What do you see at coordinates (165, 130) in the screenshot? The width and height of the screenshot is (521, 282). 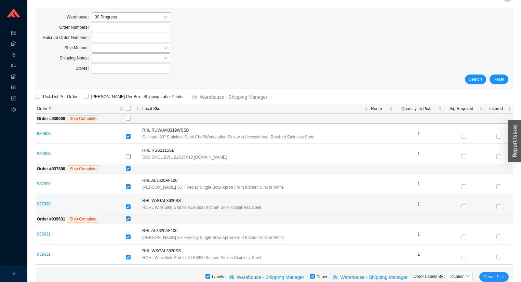 I see `span: RHL RUWUM3319WSSB` at bounding box center [165, 130].